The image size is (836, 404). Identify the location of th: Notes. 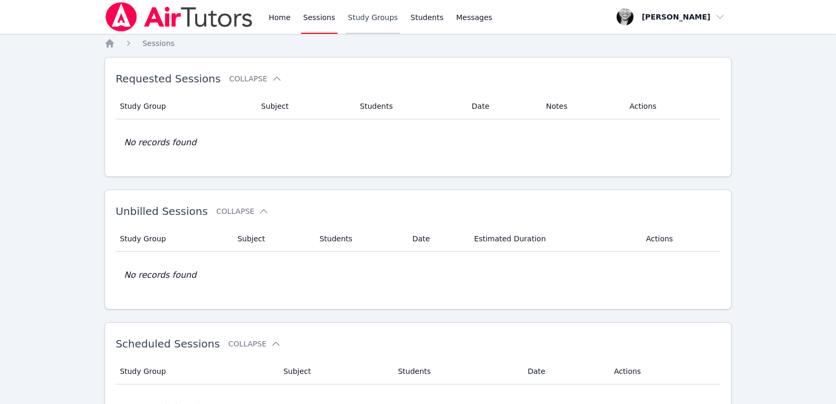
(581, 106).